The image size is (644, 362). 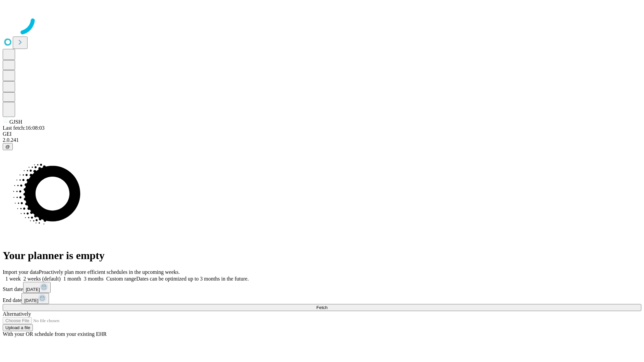 What do you see at coordinates (42, 278) in the screenshot?
I see `span: 2 weeks (default)` at bounding box center [42, 278].